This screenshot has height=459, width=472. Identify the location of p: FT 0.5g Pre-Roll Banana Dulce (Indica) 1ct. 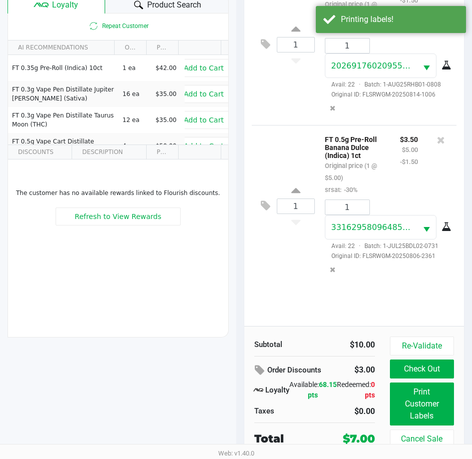
(355, 146).